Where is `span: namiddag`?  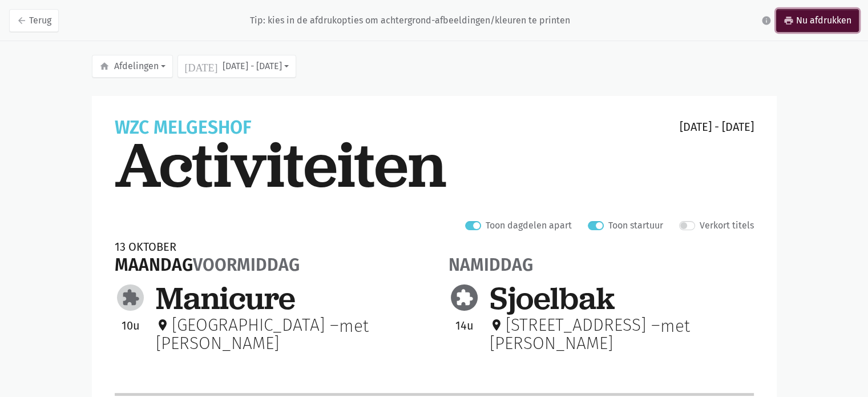
span: namiddag is located at coordinates (491, 265).